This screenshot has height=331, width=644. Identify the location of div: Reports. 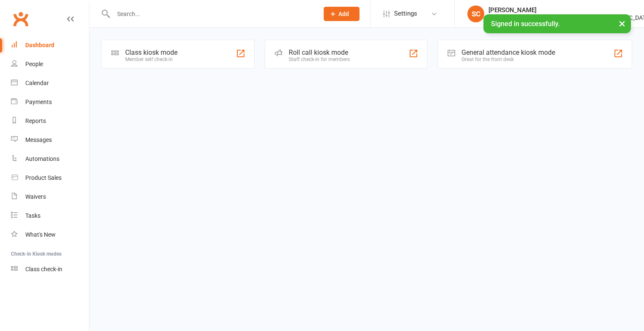
(36, 121).